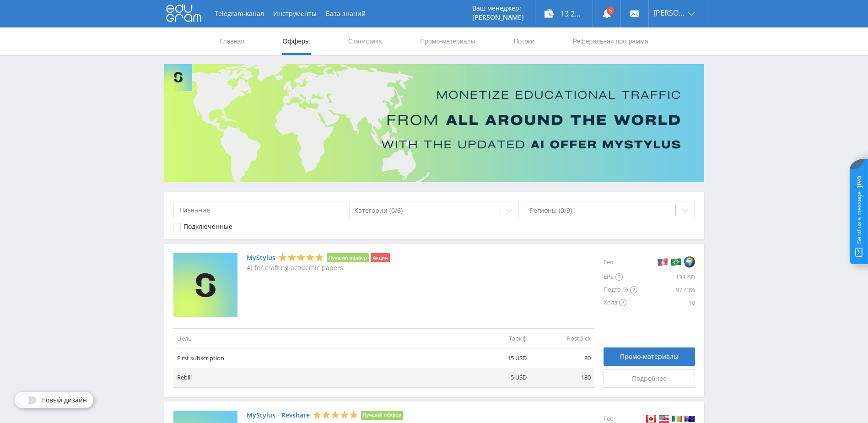 The height and width of the screenshot is (423, 868). Describe the element at coordinates (498, 8) in the screenshot. I see `p: Ваш менеджер:` at that location.